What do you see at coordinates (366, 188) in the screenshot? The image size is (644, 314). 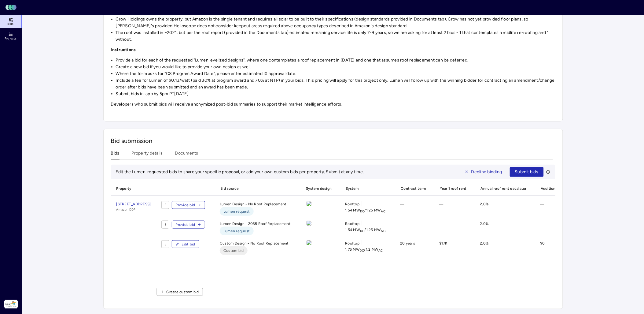 I see `span: System` at bounding box center [366, 188].